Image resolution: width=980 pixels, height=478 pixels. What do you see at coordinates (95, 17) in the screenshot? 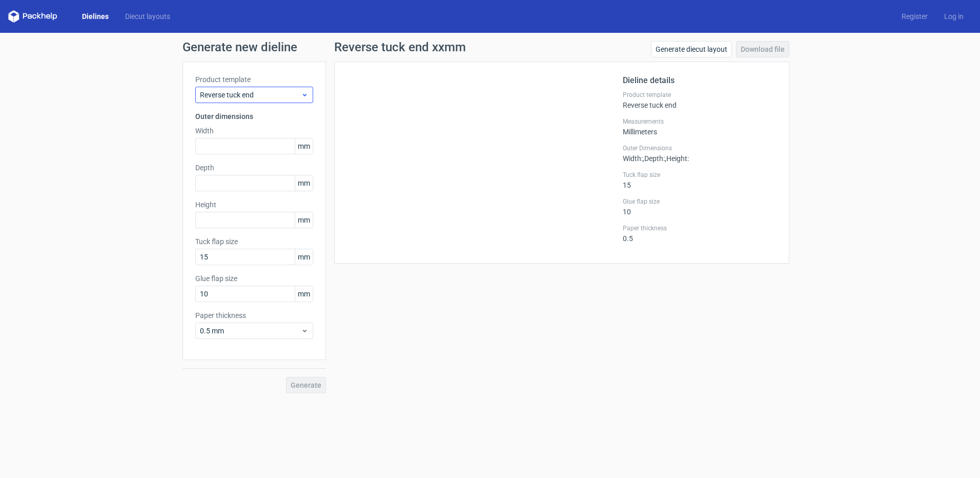
I see `a: Dielines` at bounding box center [95, 17].